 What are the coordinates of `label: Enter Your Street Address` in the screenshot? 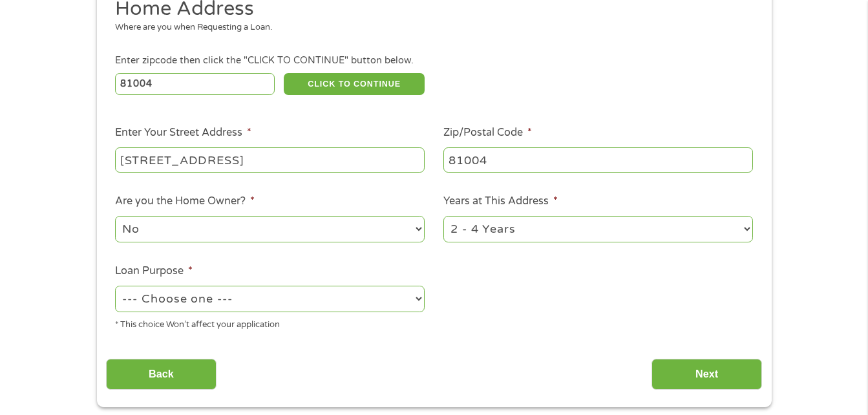 It's located at (183, 132).